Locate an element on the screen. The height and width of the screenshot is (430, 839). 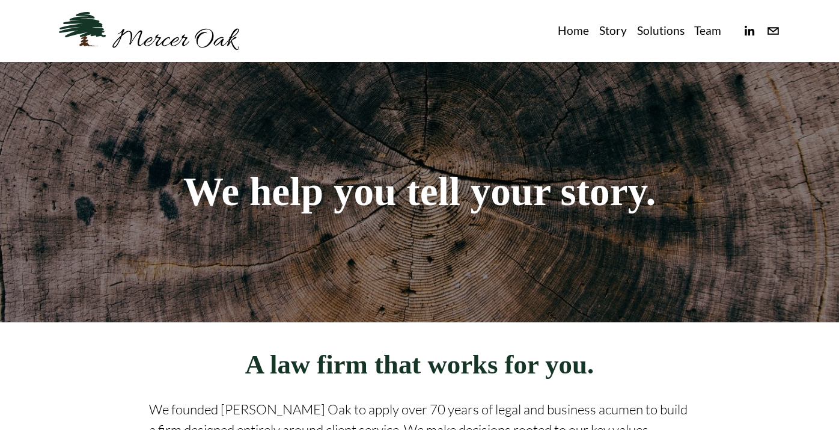
a: info@merceroaklaw.com is located at coordinates (773, 31).